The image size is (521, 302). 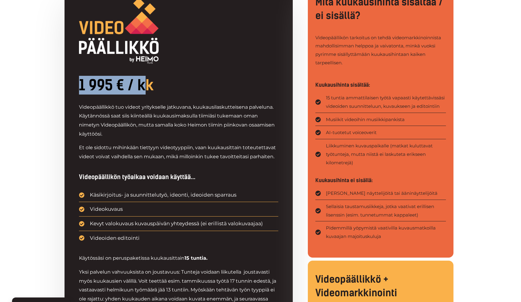 What do you see at coordinates (381, 286) in the screenshot?
I see `h3: Videopäällikkö + Videomarkkinointi` at bounding box center [381, 286].